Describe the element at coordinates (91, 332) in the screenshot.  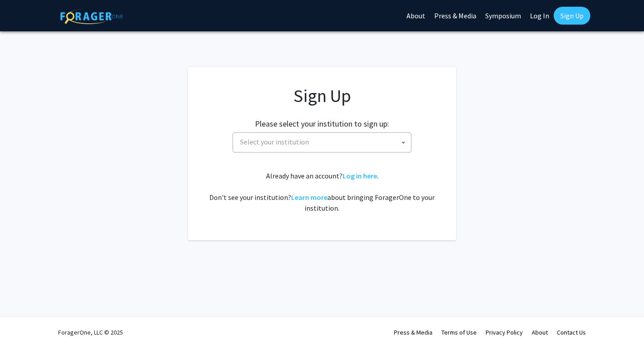
I see `div: ForagerOne, LLC © 2025` at that location.